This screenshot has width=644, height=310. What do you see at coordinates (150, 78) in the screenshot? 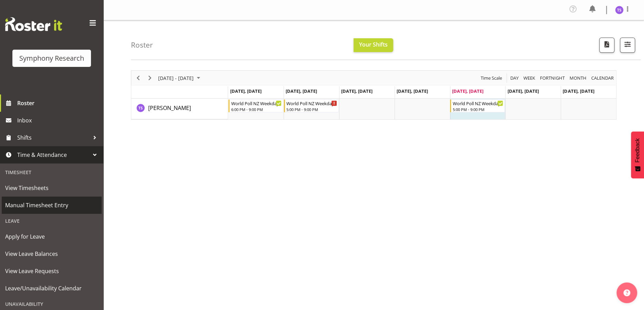
I see `button: Next` at bounding box center [150, 78].